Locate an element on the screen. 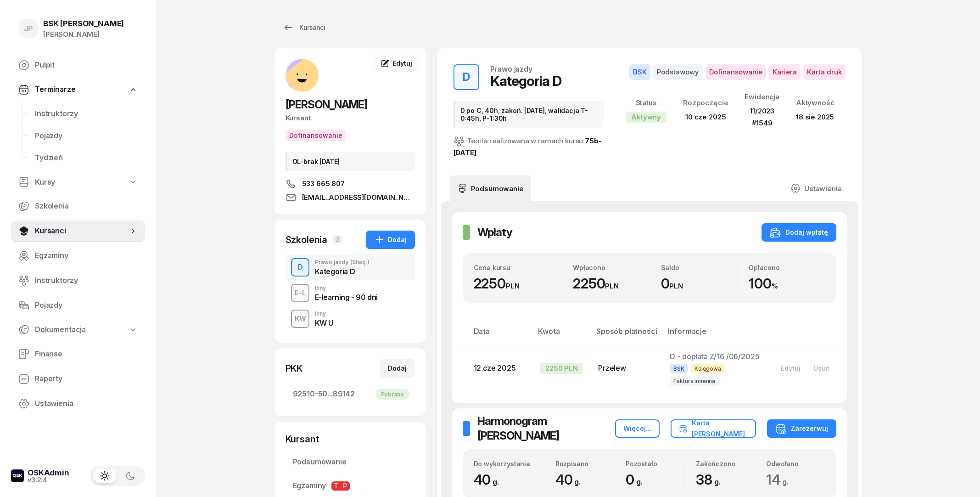  div: Odwołano is located at coordinates (795, 464).